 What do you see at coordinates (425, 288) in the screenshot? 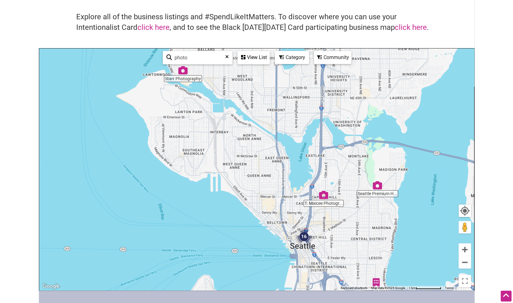
I see `button: Map Scale: 1 km per 78 pixels` at bounding box center [425, 288].